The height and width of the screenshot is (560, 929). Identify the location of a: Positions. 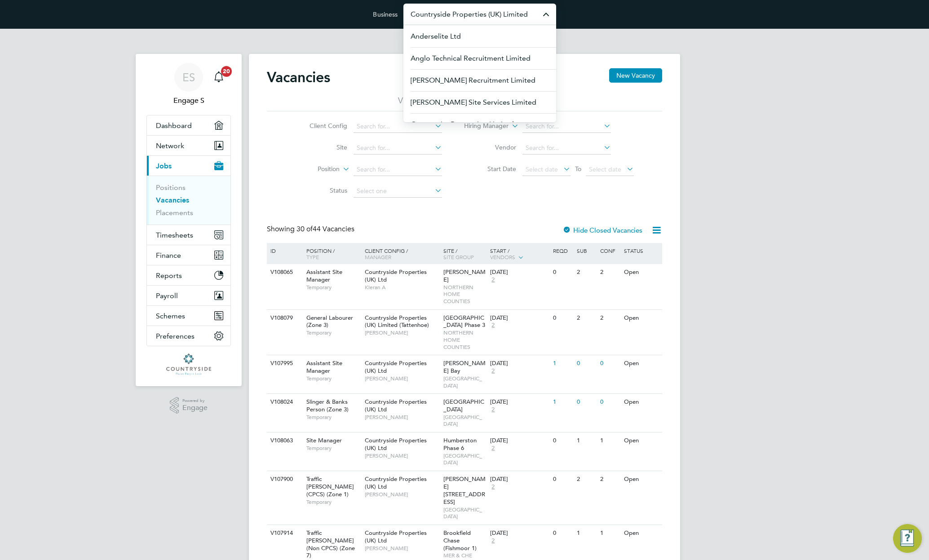
(170, 188).